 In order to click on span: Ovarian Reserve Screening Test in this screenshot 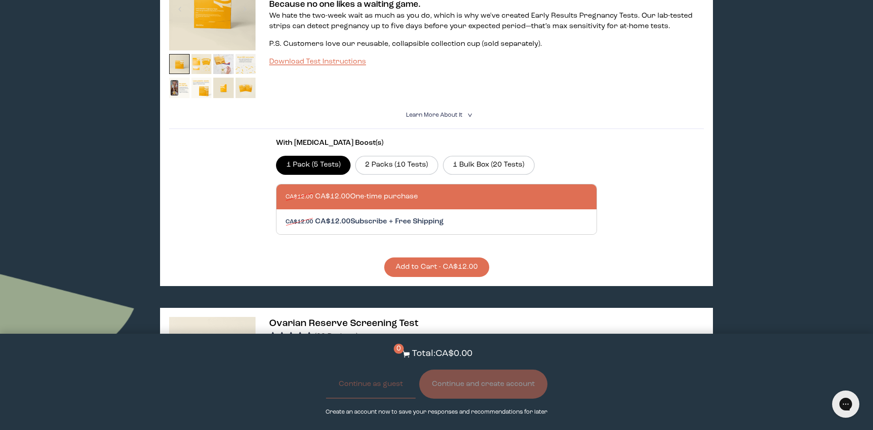, I will do `click(344, 324)`.